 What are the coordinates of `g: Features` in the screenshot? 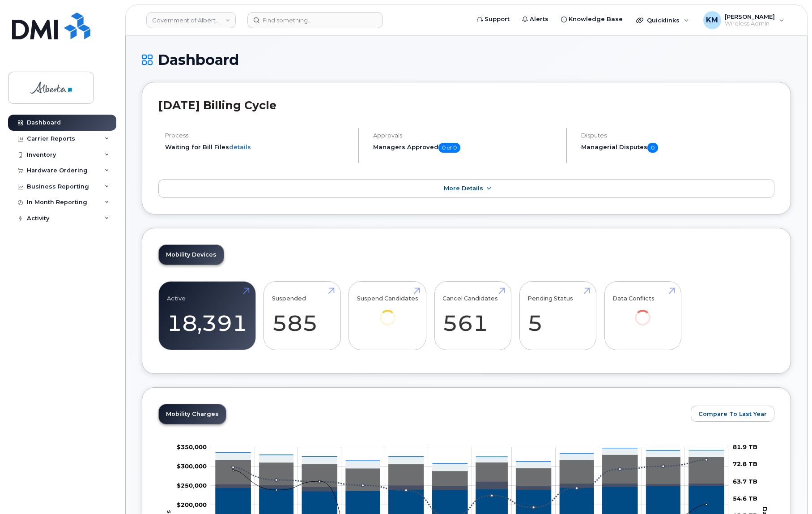 It's located at (470, 459).